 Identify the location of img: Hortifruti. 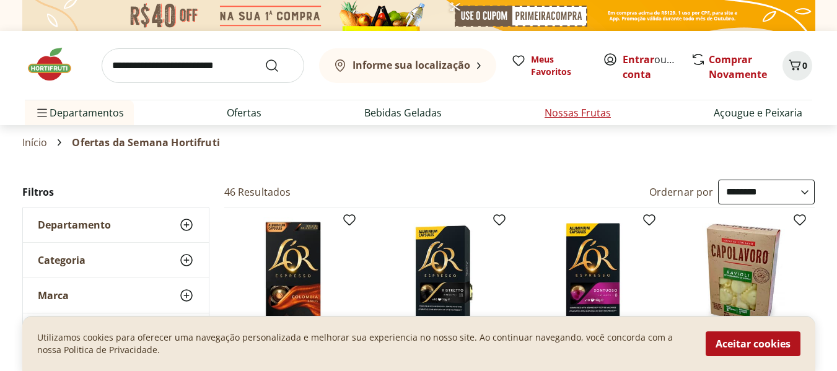
(56, 64).